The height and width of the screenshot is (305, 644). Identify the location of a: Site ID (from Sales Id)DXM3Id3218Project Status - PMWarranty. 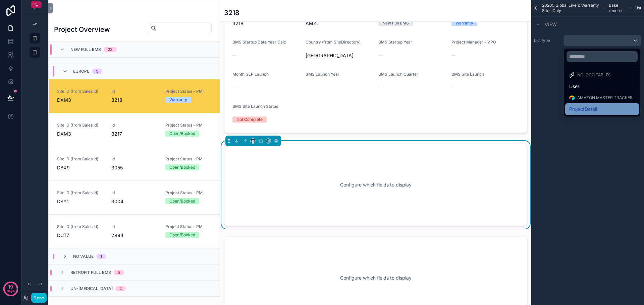
(134, 95).